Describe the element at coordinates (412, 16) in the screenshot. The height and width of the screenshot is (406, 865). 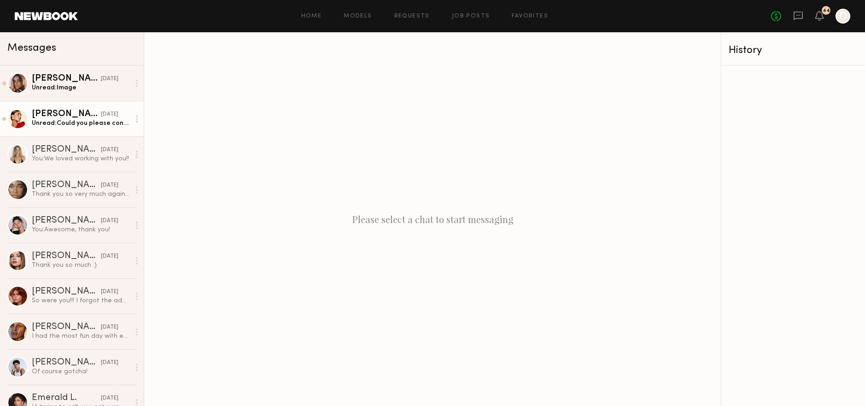
I see `a: Requests` at that location.